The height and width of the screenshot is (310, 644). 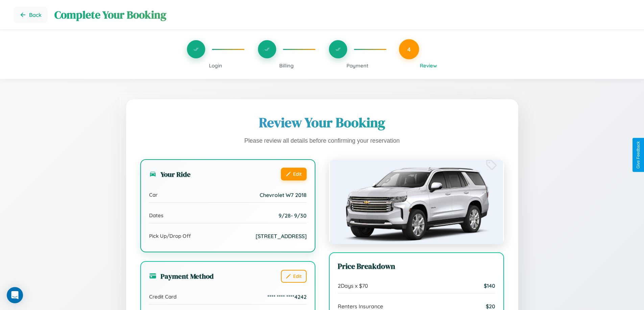 I want to click on img: Chevrolet W7, so click(x=416, y=202).